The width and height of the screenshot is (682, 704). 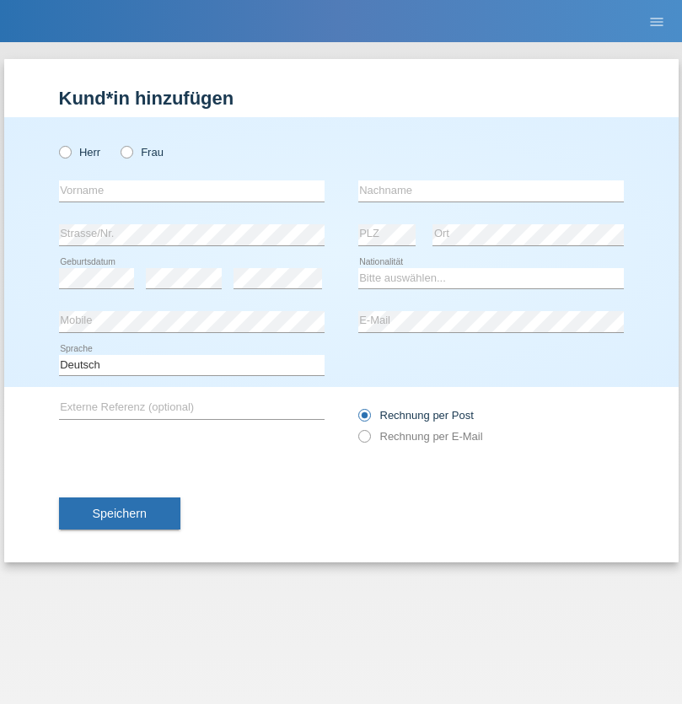 What do you see at coordinates (416, 415) in the screenshot?
I see `label: Rechnung per Post` at bounding box center [416, 415].